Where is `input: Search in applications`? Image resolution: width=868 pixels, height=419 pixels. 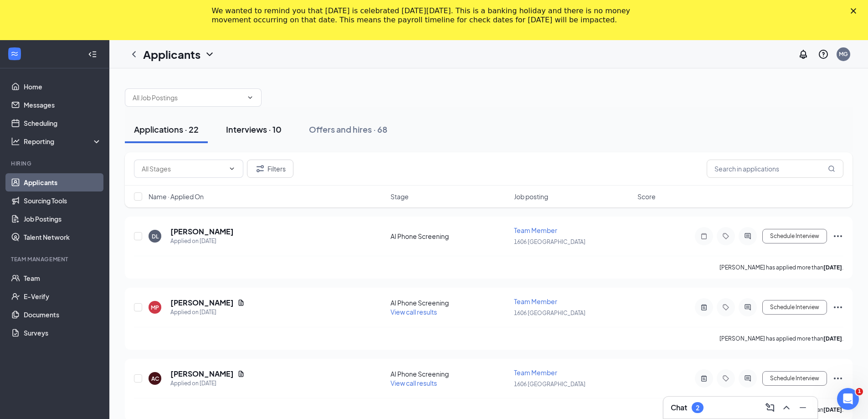 input: Search in applications is located at coordinates (775, 169).